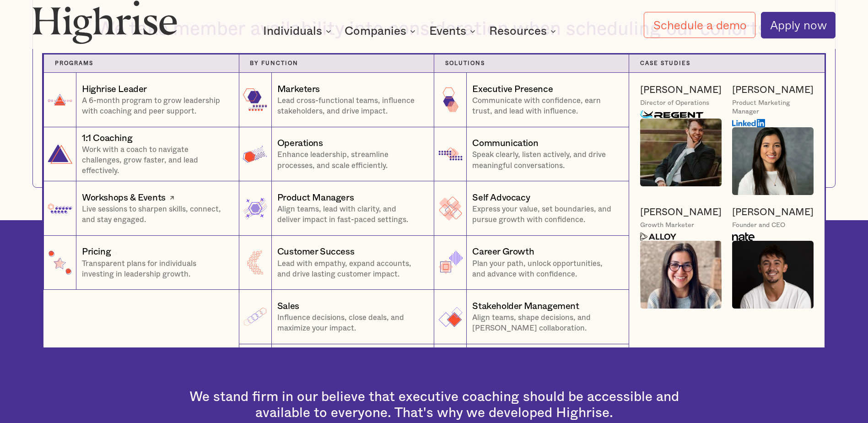 This screenshot has width=868, height=423. What do you see at coordinates (531, 100) in the screenshot?
I see `a: Executive PresenceCommunicate with confidence, earn trust, and lead with influence.` at bounding box center [531, 100].